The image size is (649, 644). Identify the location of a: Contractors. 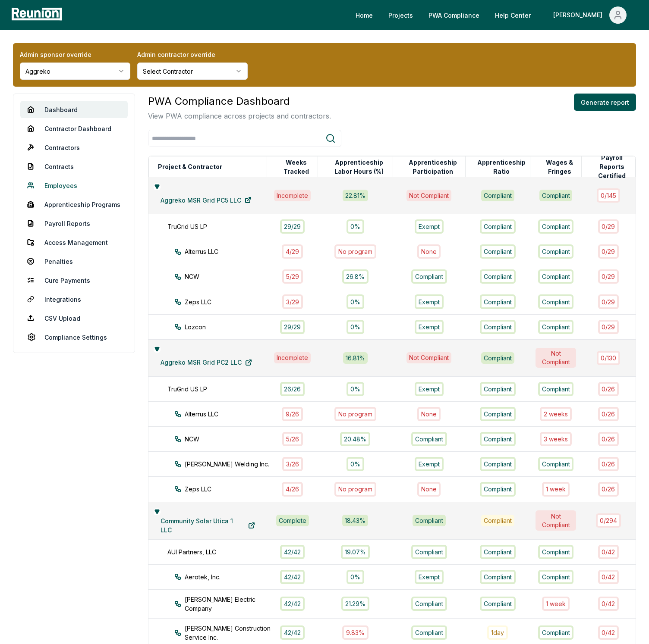
(74, 147).